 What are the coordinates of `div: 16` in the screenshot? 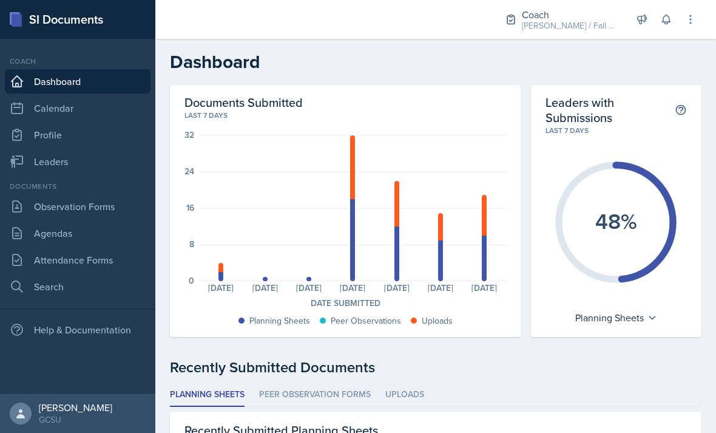 It's located at (190, 208).